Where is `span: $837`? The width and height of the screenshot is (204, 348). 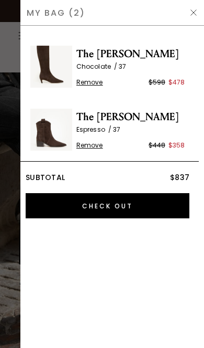 span: $837 is located at coordinates (180, 177).